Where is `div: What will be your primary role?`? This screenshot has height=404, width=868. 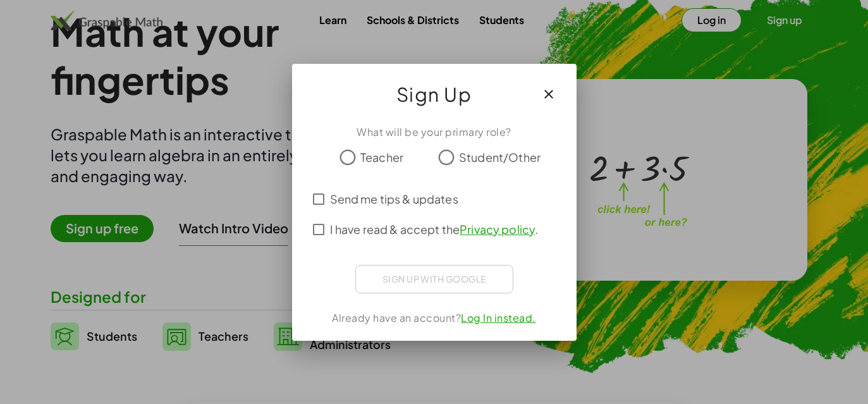 div: What will be your primary role? is located at coordinates (434, 132).